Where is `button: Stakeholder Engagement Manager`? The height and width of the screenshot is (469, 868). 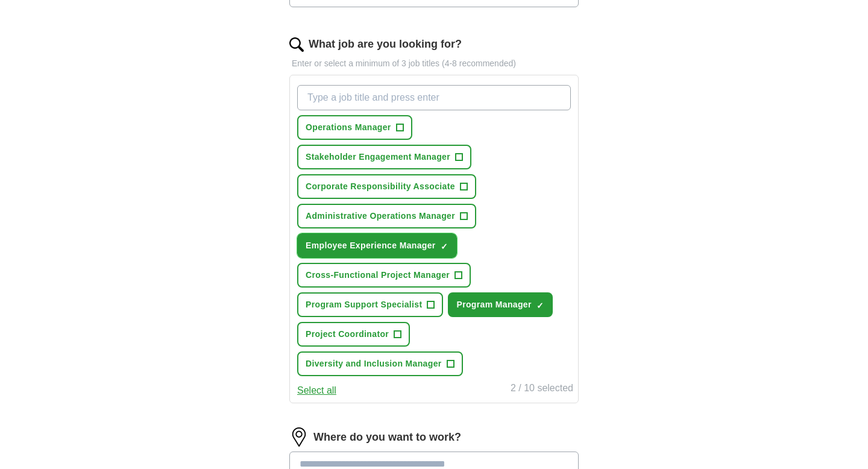 button: Stakeholder Engagement Manager is located at coordinates (384, 157).